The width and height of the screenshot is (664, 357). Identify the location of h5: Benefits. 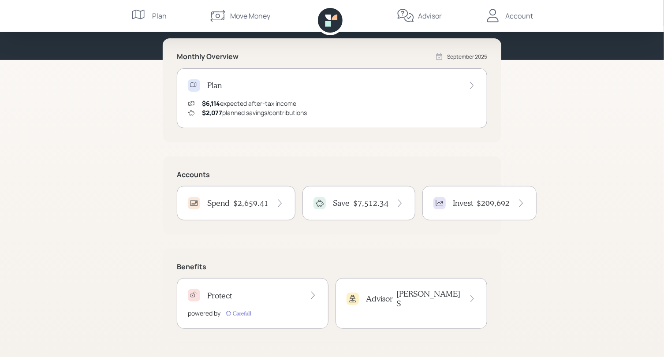
(332, 267).